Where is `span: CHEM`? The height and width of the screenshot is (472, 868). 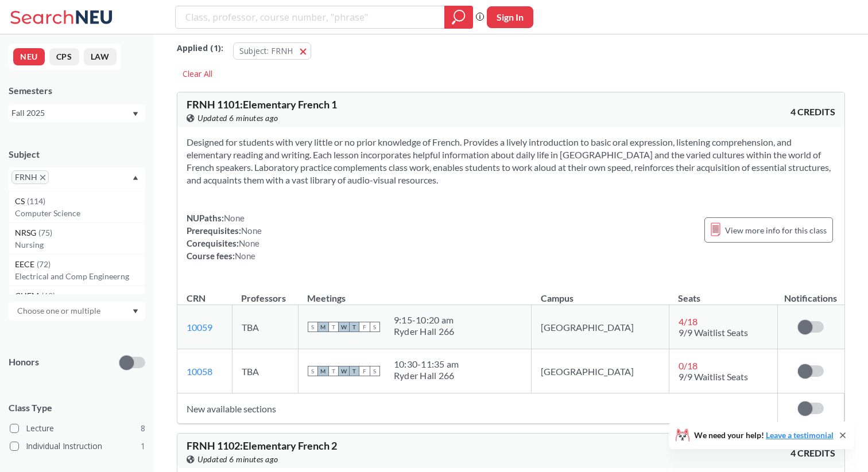
span: CHEM is located at coordinates (28, 296).